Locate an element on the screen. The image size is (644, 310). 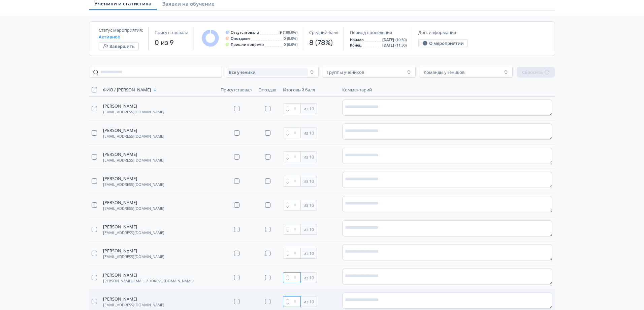
span: Статус мероприятия: is located at coordinates (120, 30).